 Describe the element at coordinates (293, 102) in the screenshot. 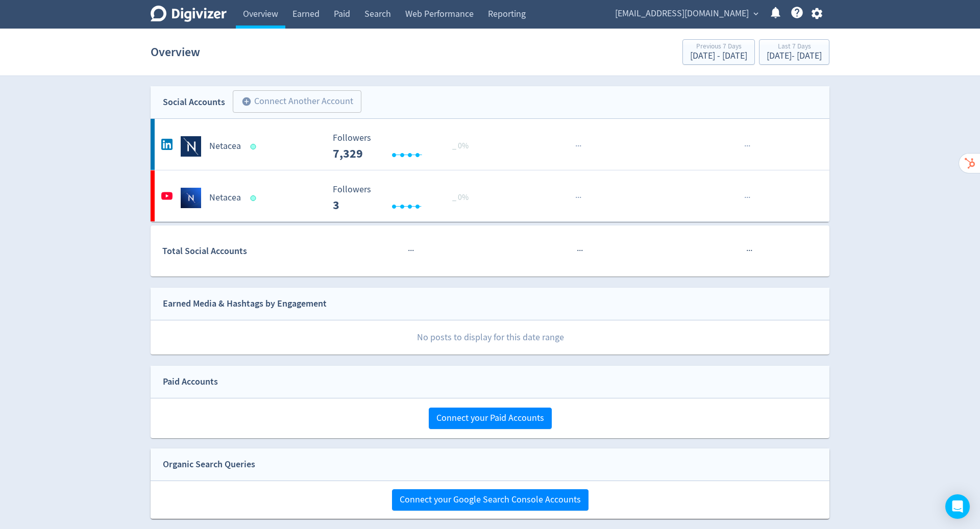

I see `a: Connect Another Account` at that location.